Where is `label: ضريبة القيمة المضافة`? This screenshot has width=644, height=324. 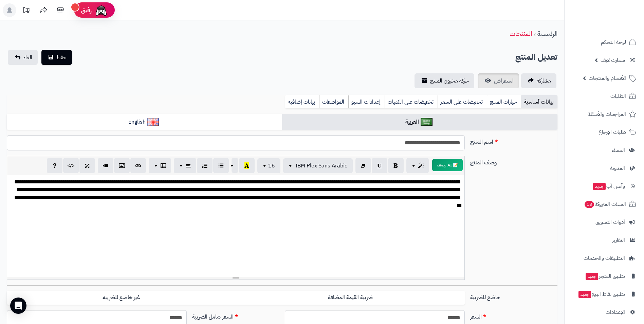
label: ضريبة القيمة المضافة is located at coordinates (350, 298).